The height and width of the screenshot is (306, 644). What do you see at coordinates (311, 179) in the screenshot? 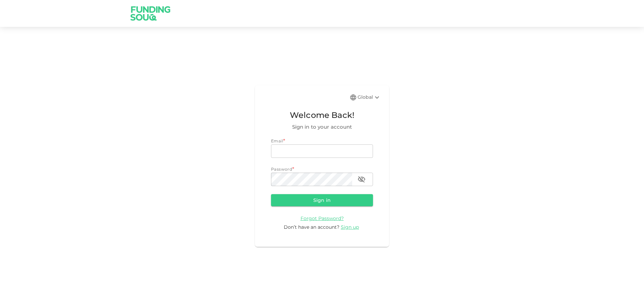
I see `input: password` at bounding box center [311, 179].